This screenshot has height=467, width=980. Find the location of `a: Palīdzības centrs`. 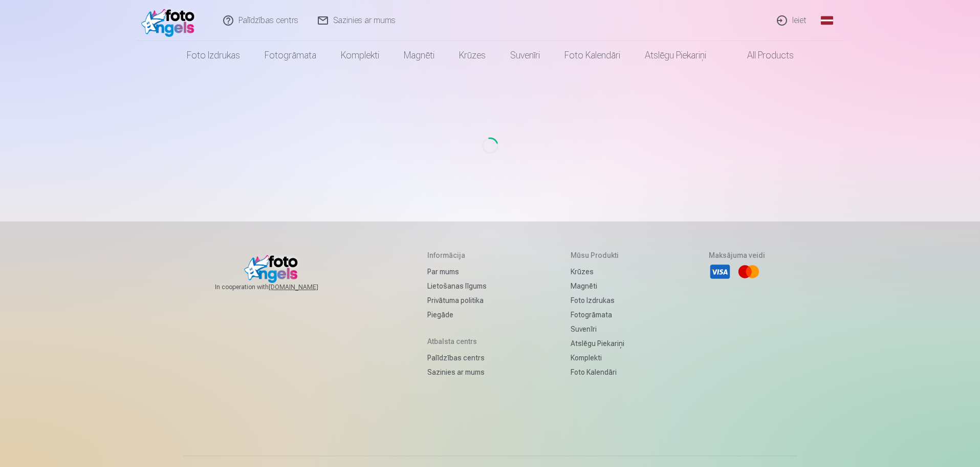

a: Palīdzības centrs is located at coordinates (457, 358).